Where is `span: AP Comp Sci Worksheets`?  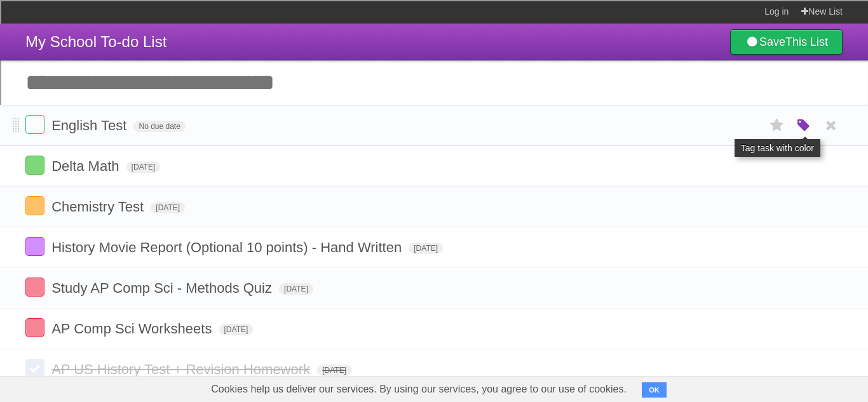 span: AP Comp Sci Worksheets is located at coordinates (133, 328).